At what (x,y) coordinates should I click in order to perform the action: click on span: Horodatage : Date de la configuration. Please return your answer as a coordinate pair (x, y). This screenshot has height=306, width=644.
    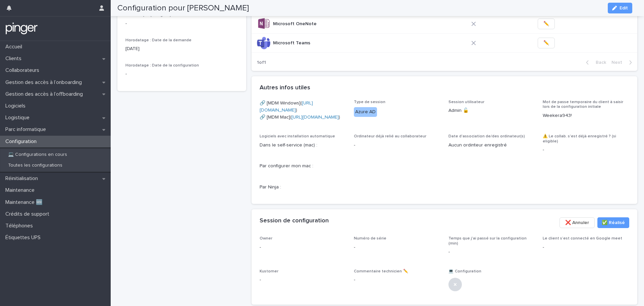
    Looking at the image, I should click on (162, 66).